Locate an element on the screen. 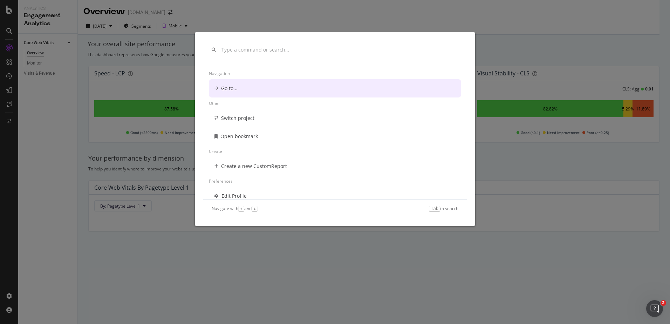  div: Go to... is located at coordinates (229, 88).